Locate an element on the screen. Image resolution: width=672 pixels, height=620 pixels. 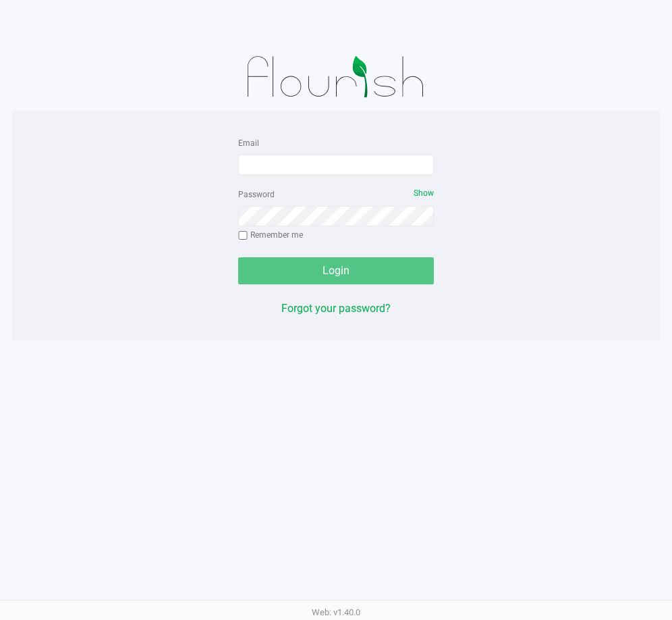
input: Remember me is located at coordinates (243, 236).